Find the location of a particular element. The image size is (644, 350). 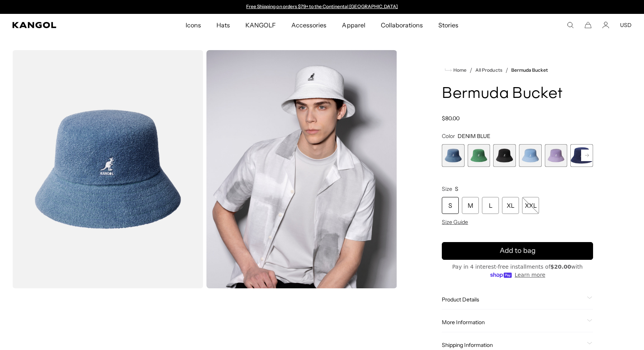

a: Collaborations is located at coordinates (401, 25).